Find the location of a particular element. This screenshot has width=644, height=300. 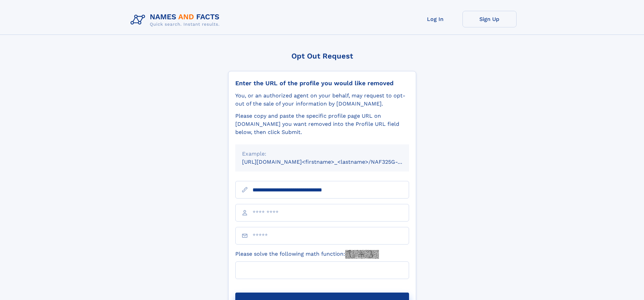

div: Opt Out Request is located at coordinates (322, 56).